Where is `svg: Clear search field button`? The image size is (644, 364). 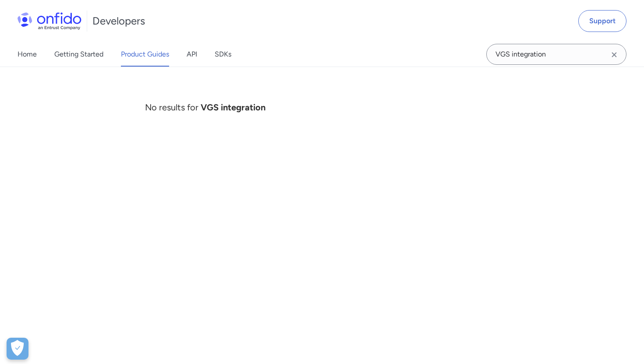
svg: Clear search field button is located at coordinates (614, 55).